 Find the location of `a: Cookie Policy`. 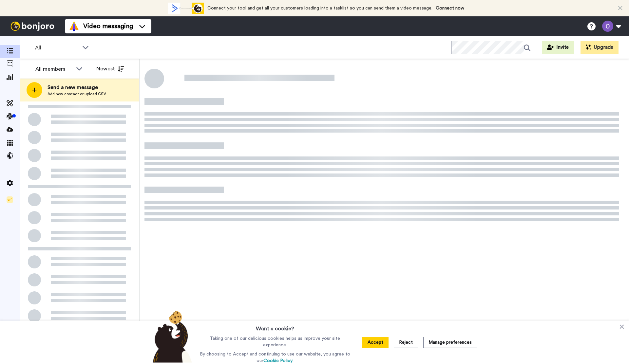

a: Cookie Policy is located at coordinates (278, 360).